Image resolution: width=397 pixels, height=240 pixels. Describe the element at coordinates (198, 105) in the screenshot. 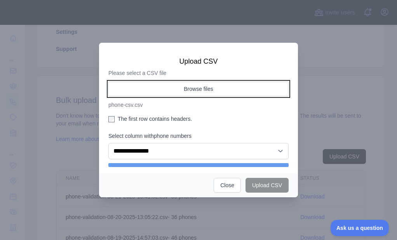

I see `p: phone-csv.csv` at that location.